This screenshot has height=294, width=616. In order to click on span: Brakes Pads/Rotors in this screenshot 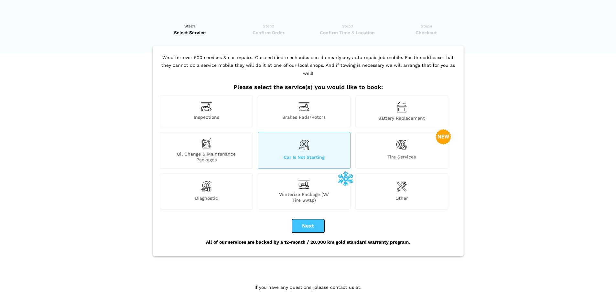, I will do `click(304, 118)`.